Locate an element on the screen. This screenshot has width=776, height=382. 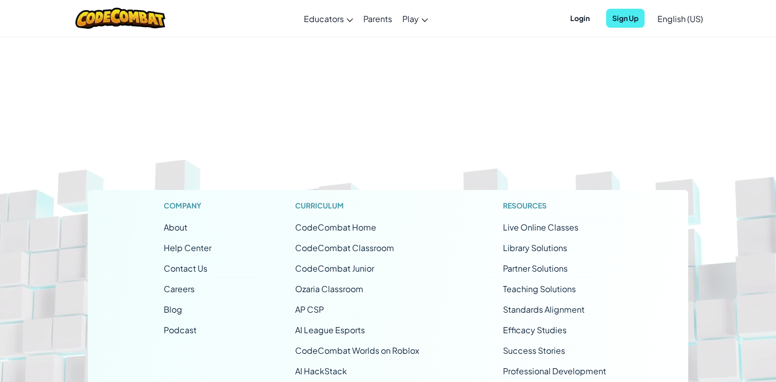
a: Professional Development is located at coordinates (554, 370).